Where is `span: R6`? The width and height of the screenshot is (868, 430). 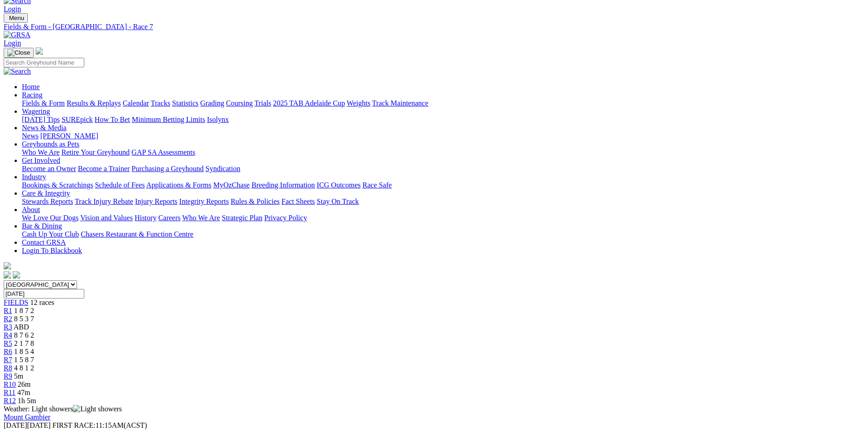 span: R6 is located at coordinates (8, 352).